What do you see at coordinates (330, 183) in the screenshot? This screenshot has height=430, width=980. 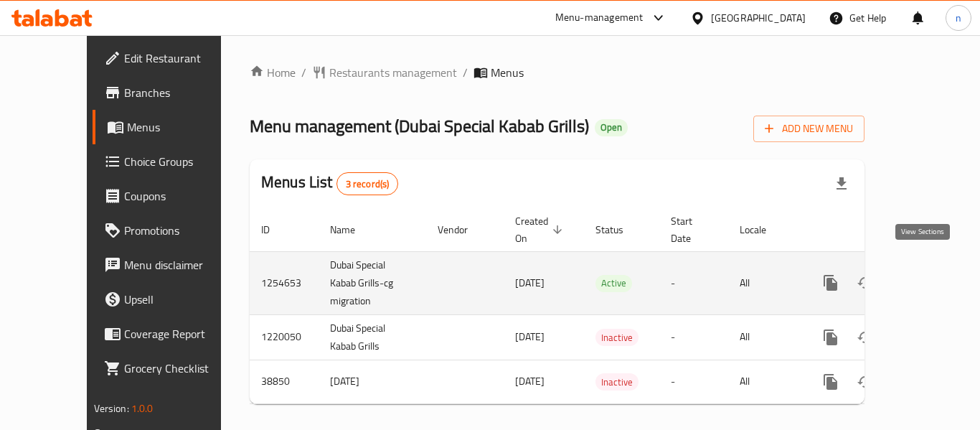 I see `h2: Menus List` at bounding box center [330, 183].